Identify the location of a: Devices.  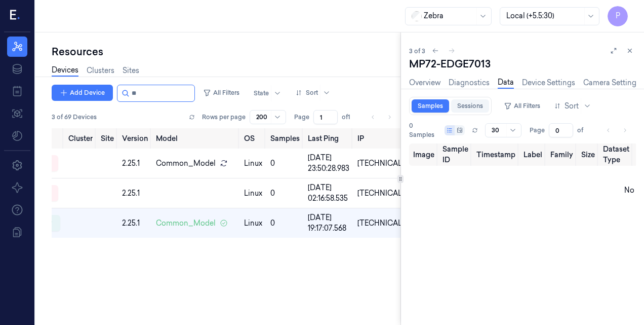
(65, 71).